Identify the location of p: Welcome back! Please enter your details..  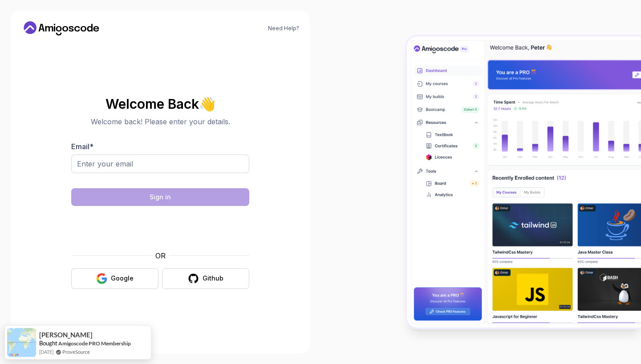
(160, 122).